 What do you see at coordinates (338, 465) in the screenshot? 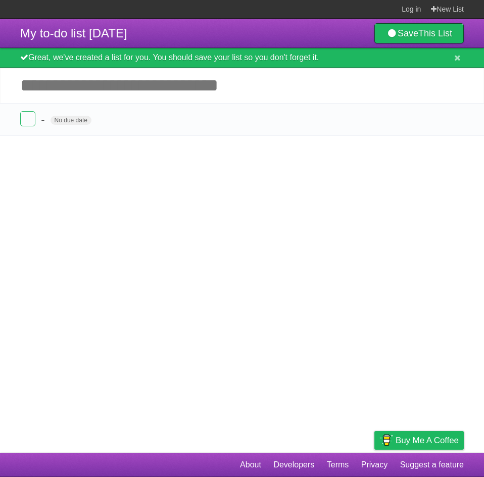
I see `a: Terms` at bounding box center [338, 465].